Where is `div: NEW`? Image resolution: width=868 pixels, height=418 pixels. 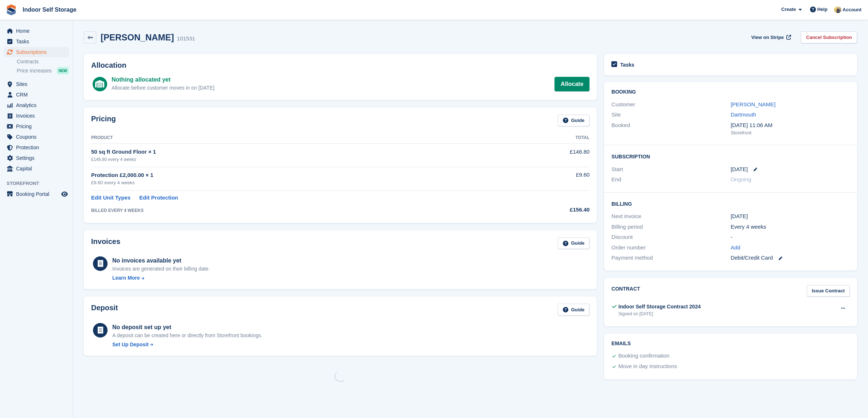 div: NEW is located at coordinates (63, 71).